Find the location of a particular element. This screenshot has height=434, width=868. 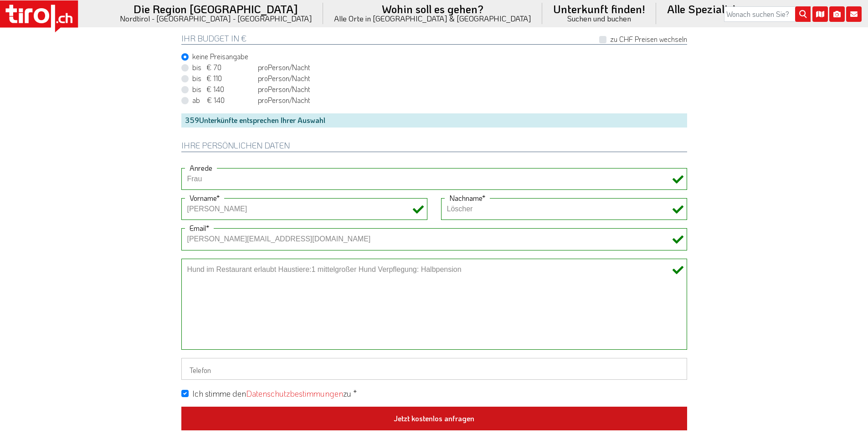

input: Wonach suchen Sie? is located at coordinates (767, 14).